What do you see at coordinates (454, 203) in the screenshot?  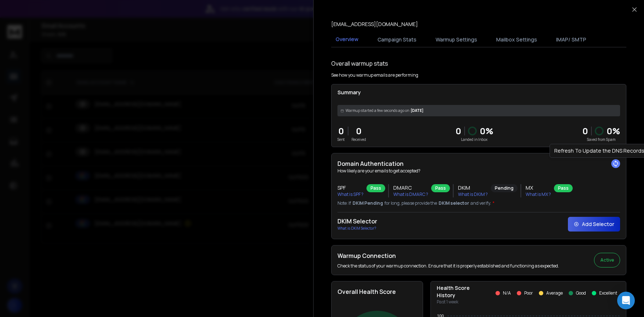 I see `span: DKIM selector` at bounding box center [454, 203].